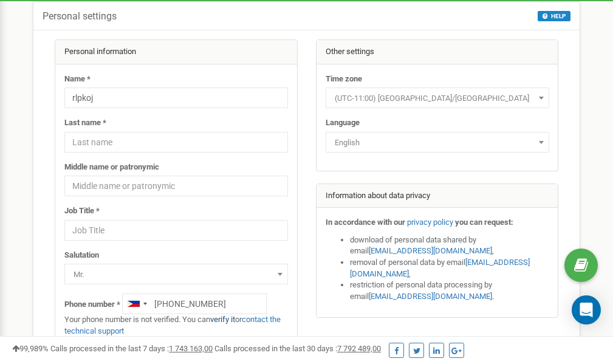 This screenshot has width=613, height=364. What do you see at coordinates (173, 325) in the screenshot?
I see `a: contact the technical support` at bounding box center [173, 325].